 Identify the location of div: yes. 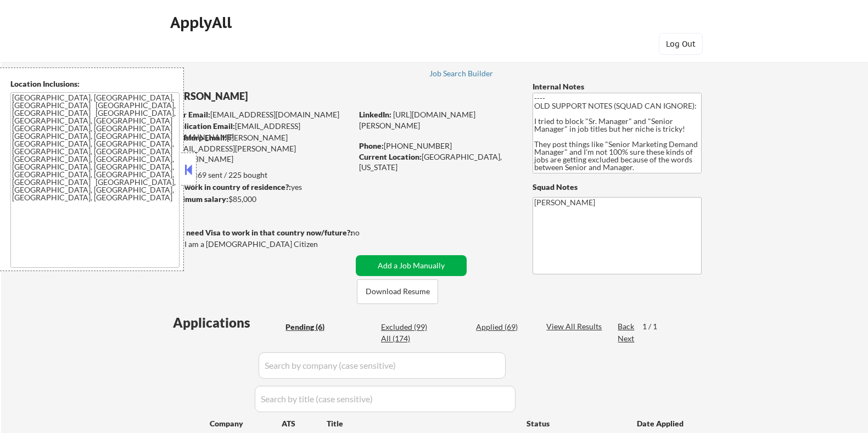
(258, 187).